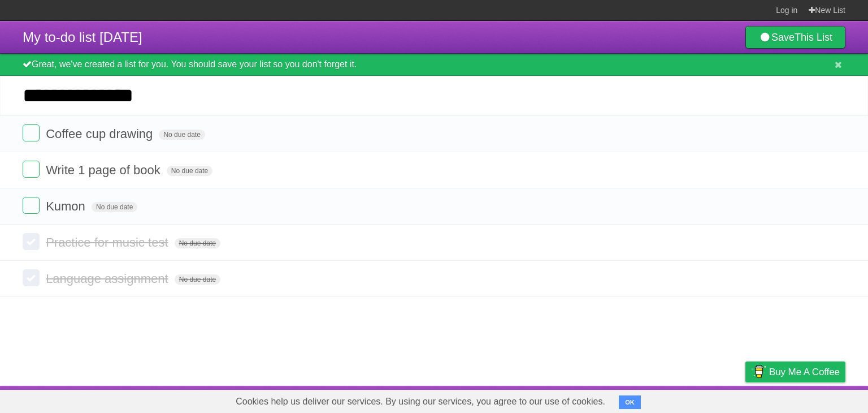  I want to click on span: Kumon, so click(67, 206).